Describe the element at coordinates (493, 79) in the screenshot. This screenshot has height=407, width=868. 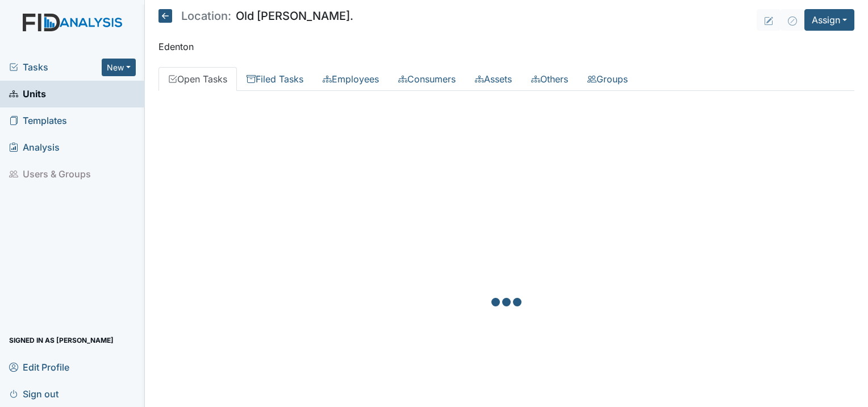
I see `a: Assets` at that location.